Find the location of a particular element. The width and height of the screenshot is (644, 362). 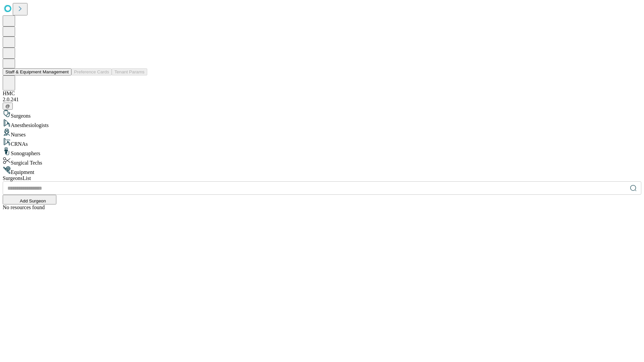

div: CRNAs is located at coordinates (322, 143).